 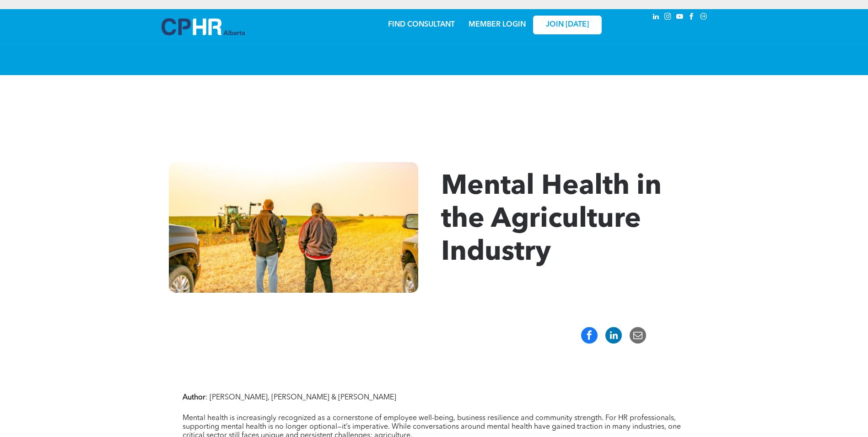 I want to click on a: linkedin, so click(x=656, y=18).